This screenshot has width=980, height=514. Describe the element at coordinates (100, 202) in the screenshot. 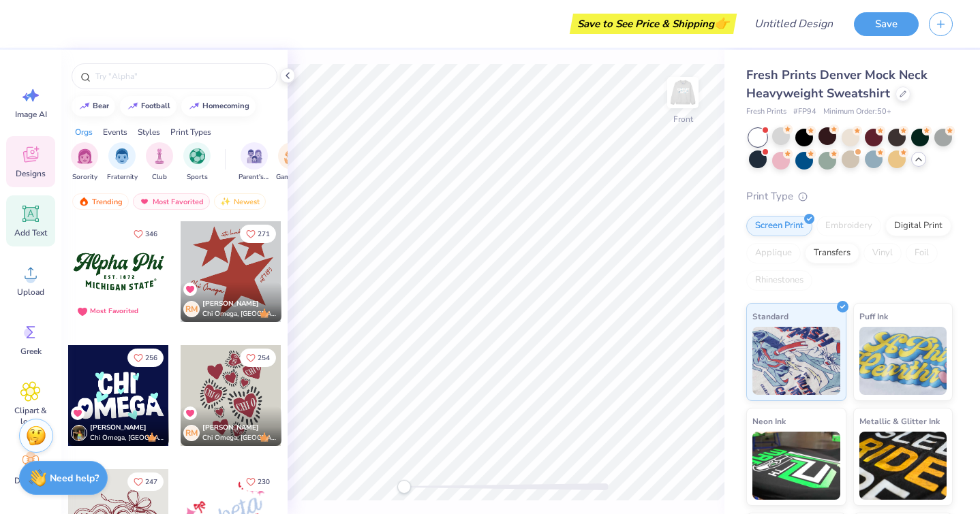

I see `div: Trending` at that location.